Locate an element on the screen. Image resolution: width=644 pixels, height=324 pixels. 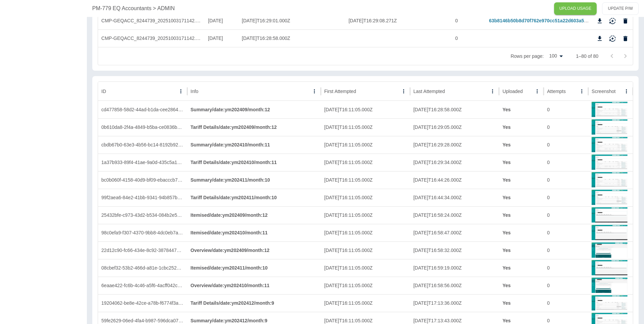
div: Screenshot is located at coordinates (603, 92).